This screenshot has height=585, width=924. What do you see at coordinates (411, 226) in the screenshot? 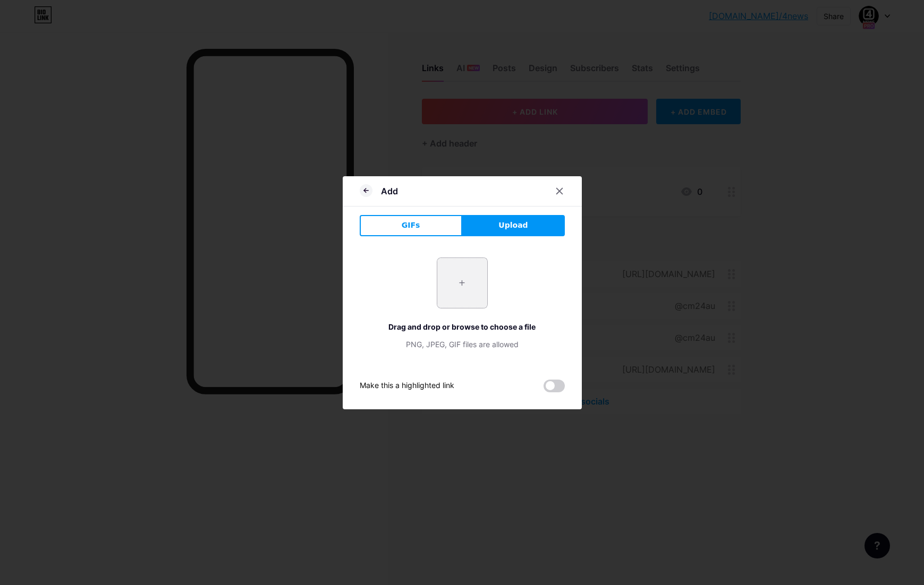
I see `button: GIFs` at bounding box center [411, 226].